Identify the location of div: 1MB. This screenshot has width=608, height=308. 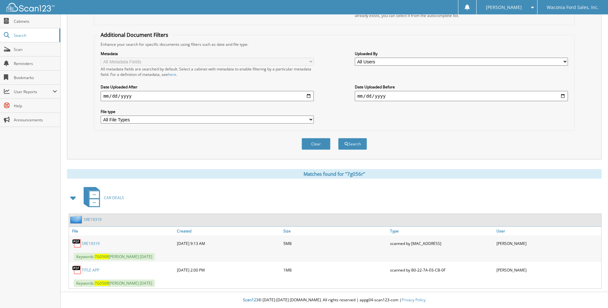
(335, 270).